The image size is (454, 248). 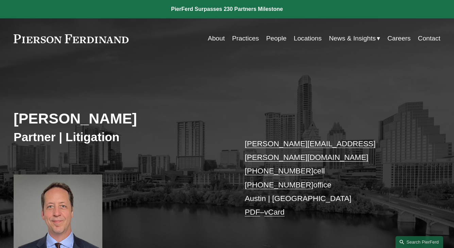 What do you see at coordinates (354, 38) in the screenshot?
I see `a: folder dropdown` at bounding box center [354, 38].